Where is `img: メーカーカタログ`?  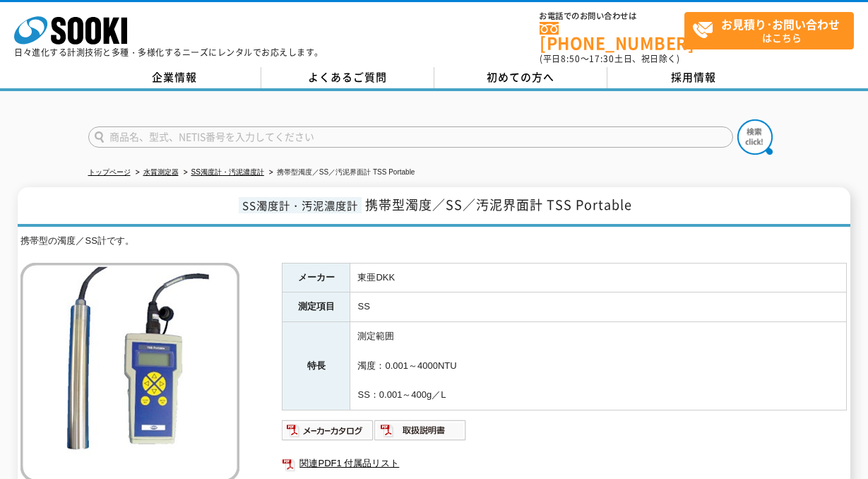 img: メーカーカタログ is located at coordinates (328, 430).